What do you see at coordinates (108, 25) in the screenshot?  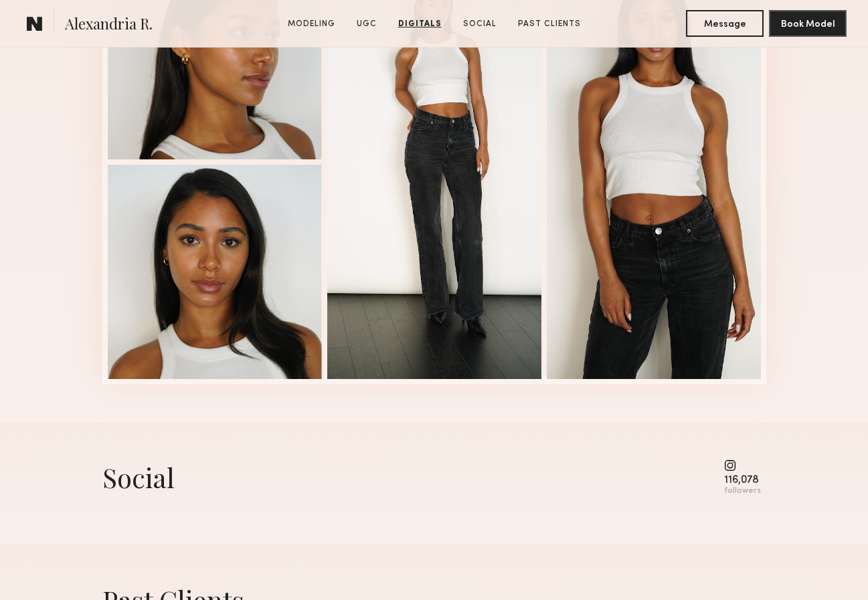 I see `span: Alexandria R.` at bounding box center [108, 25].